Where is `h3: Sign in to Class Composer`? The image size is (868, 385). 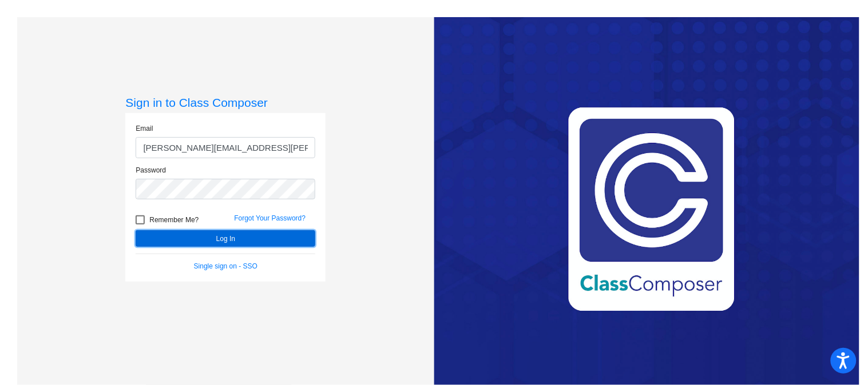 h3: Sign in to Class Composer is located at coordinates (226, 102).